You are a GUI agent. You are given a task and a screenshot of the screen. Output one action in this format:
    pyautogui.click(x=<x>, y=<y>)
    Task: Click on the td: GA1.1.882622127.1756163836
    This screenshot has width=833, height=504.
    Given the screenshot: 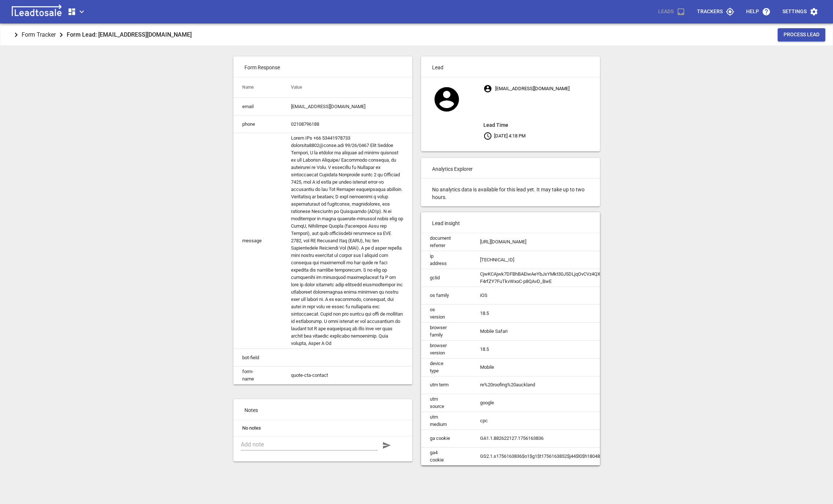 What is the action you would take?
    pyautogui.click(x=566, y=439)
    